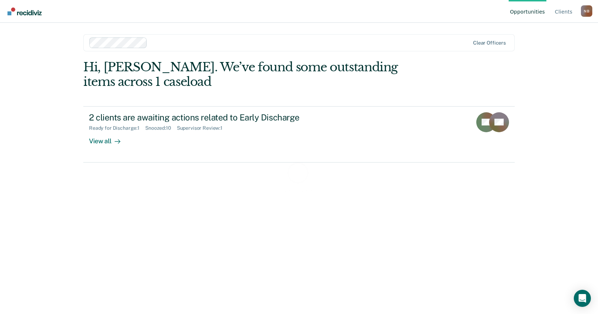 The width and height of the screenshot is (598, 314). I want to click on div: Clear officers, so click(490, 43).